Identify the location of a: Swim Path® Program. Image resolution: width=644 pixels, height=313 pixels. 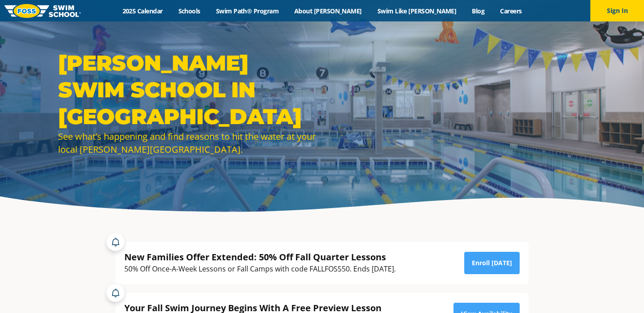
(247, 11).